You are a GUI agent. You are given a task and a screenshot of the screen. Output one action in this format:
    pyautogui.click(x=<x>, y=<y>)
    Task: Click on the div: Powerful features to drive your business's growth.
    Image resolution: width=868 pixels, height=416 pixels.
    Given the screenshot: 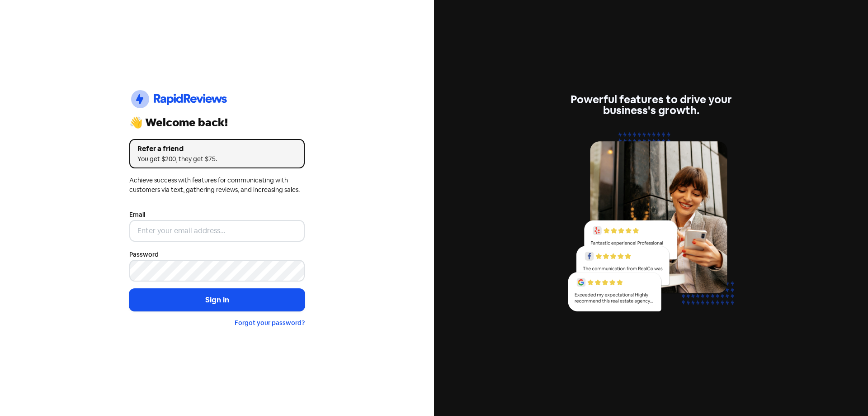 What is the action you would take?
    pyautogui.click(x=651, y=105)
    